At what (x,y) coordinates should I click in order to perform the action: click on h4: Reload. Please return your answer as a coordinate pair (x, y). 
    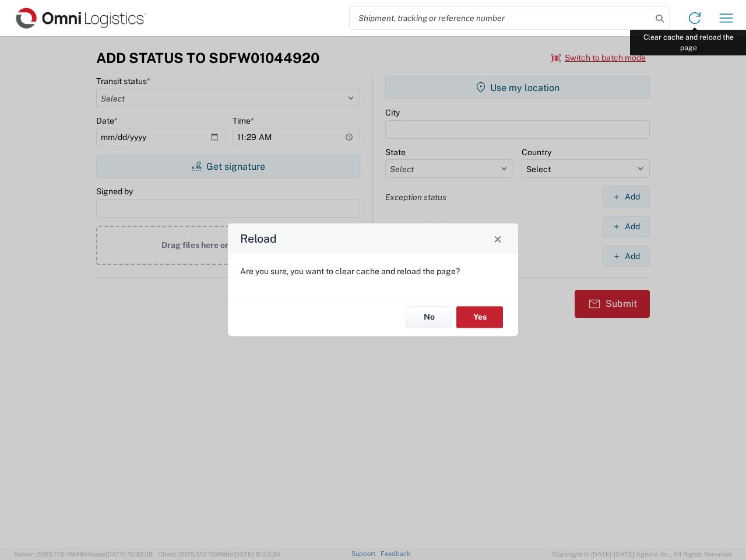
    Looking at the image, I should click on (259, 239).